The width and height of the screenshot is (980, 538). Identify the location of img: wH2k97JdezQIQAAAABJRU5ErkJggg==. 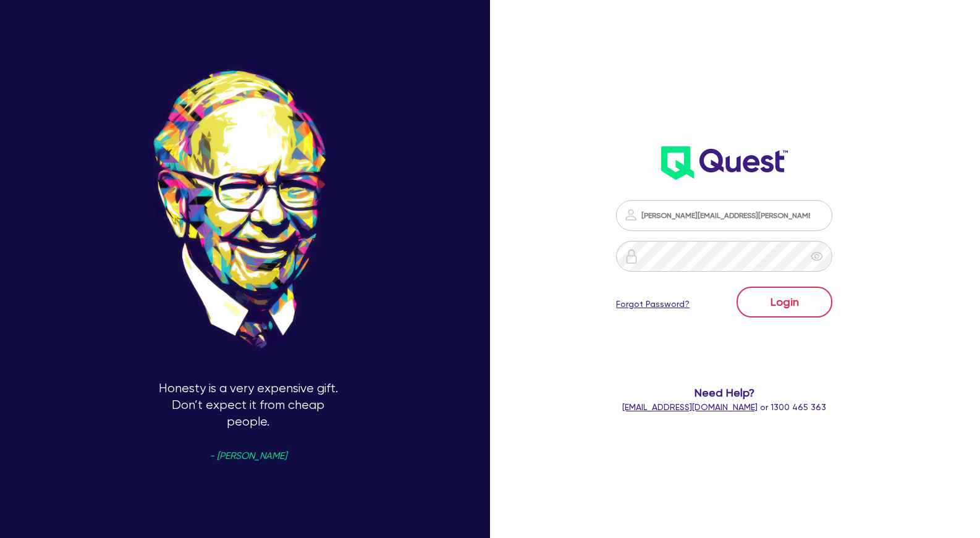
(724, 163).